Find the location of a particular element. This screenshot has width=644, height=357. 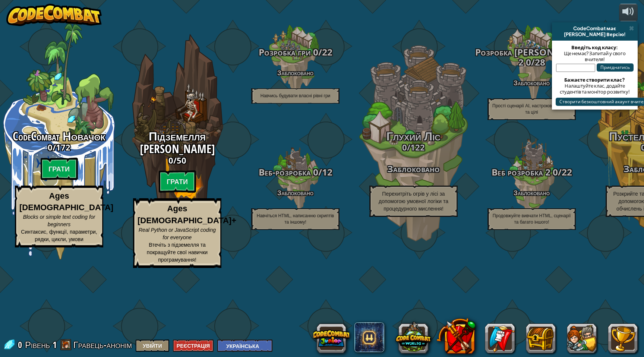

span: 172 is located at coordinates (63, 147).